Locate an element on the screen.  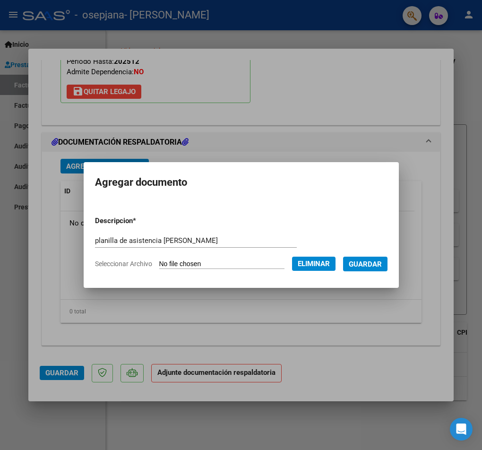
span: Seleccionar Archivo is located at coordinates (123, 264).